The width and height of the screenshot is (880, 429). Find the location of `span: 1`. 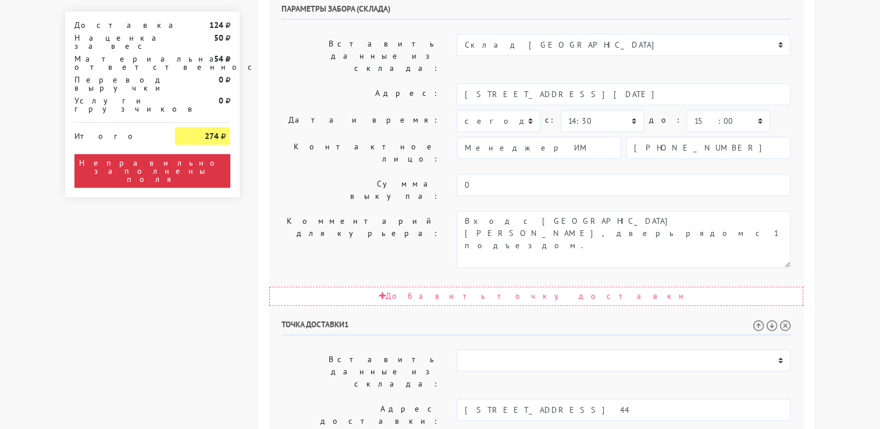

span: 1 is located at coordinates (347, 324).